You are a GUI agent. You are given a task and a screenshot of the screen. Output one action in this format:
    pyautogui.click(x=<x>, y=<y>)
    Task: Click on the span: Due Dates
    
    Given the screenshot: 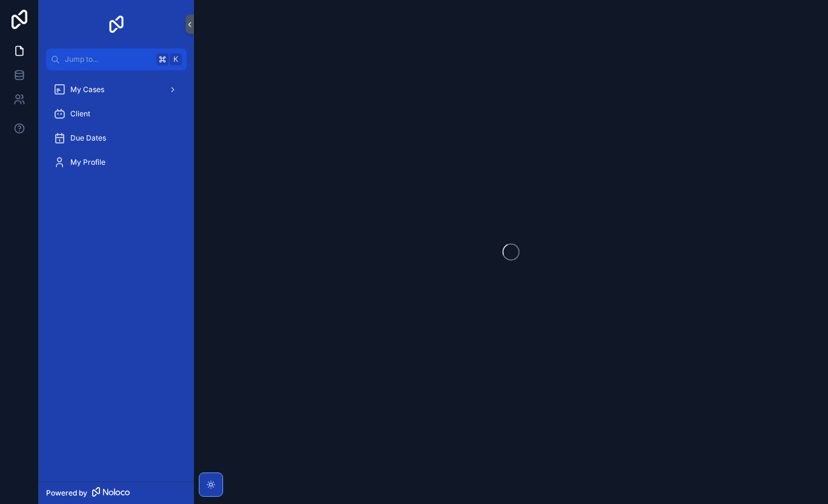 What is the action you would take?
    pyautogui.click(x=88, y=138)
    